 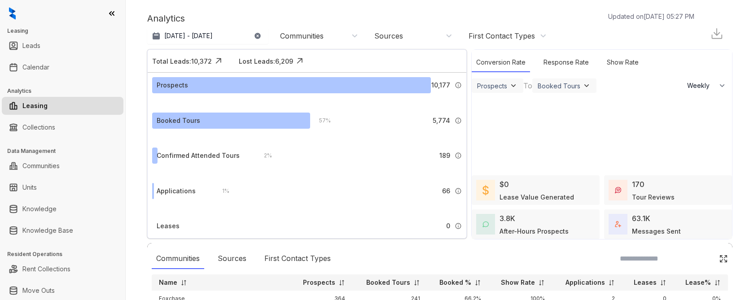 I want to click on div: Applications, so click(x=176, y=191).